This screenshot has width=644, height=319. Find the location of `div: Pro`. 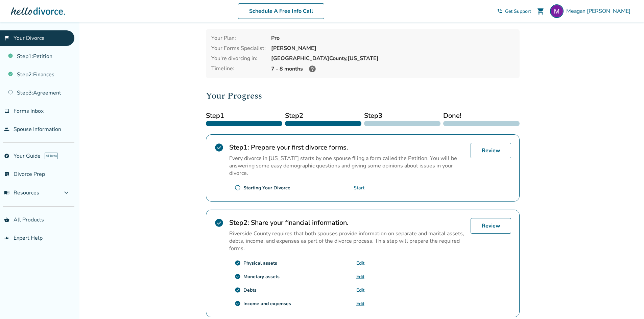

div: Pro is located at coordinates (393, 38).